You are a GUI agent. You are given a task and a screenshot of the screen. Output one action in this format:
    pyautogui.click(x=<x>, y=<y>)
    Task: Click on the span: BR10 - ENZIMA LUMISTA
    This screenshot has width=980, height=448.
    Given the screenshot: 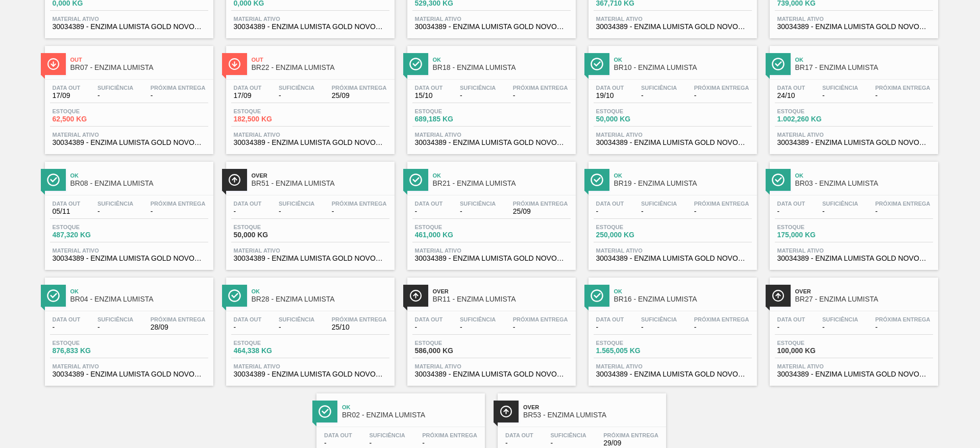 What is the action you would take?
    pyautogui.click(x=683, y=68)
    